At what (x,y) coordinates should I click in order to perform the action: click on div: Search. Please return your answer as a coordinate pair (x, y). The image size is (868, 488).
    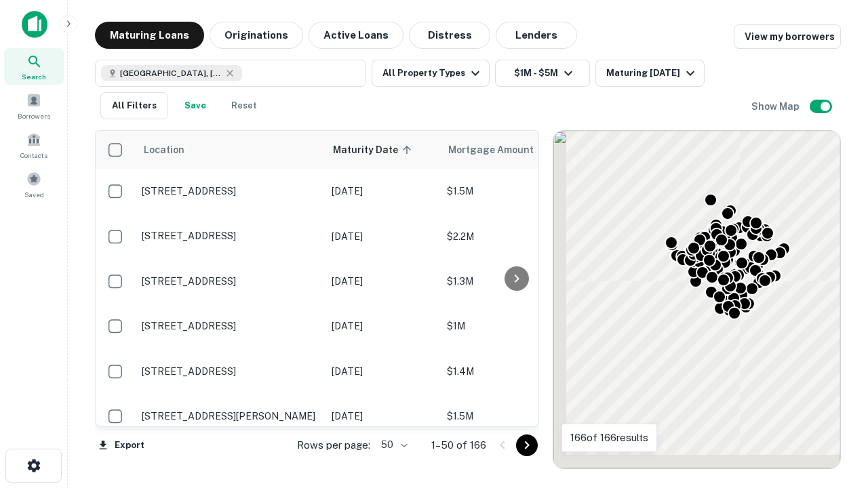
    Looking at the image, I should click on (34, 67).